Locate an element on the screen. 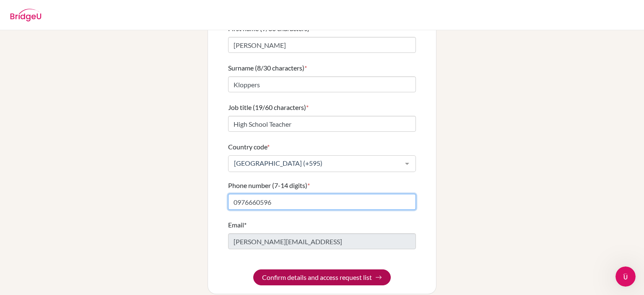  input: Enter your first name is located at coordinates (322, 45).